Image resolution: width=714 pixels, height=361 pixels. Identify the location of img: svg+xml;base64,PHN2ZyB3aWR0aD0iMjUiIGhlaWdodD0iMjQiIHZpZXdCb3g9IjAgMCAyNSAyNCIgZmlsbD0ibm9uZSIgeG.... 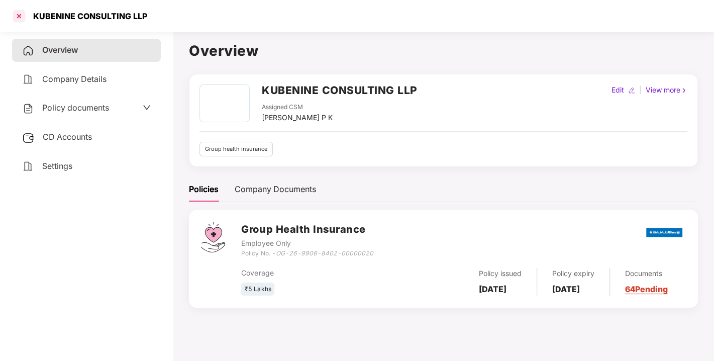
(28, 138).